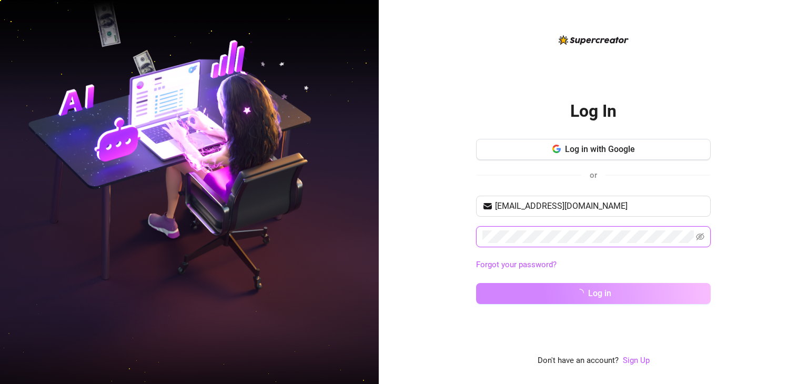  I want to click on h2: Log In, so click(593, 111).